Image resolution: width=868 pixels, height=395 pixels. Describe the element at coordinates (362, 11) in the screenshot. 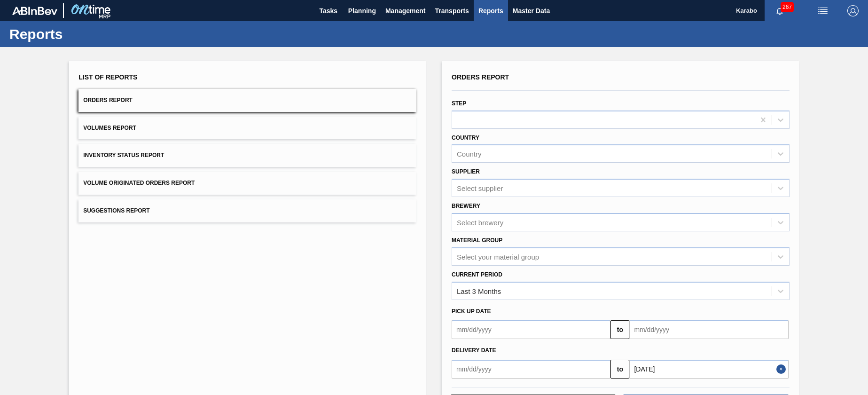

I see `span: Planning` at that location.